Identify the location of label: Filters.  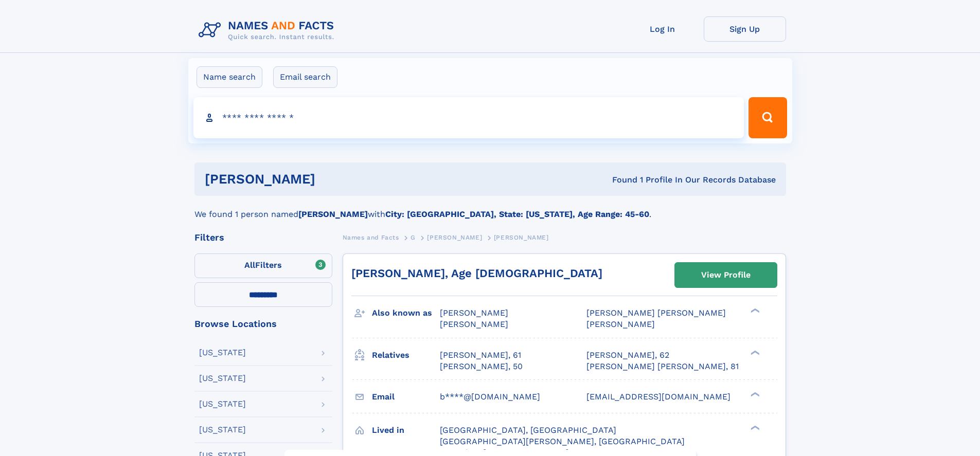
(263, 266).